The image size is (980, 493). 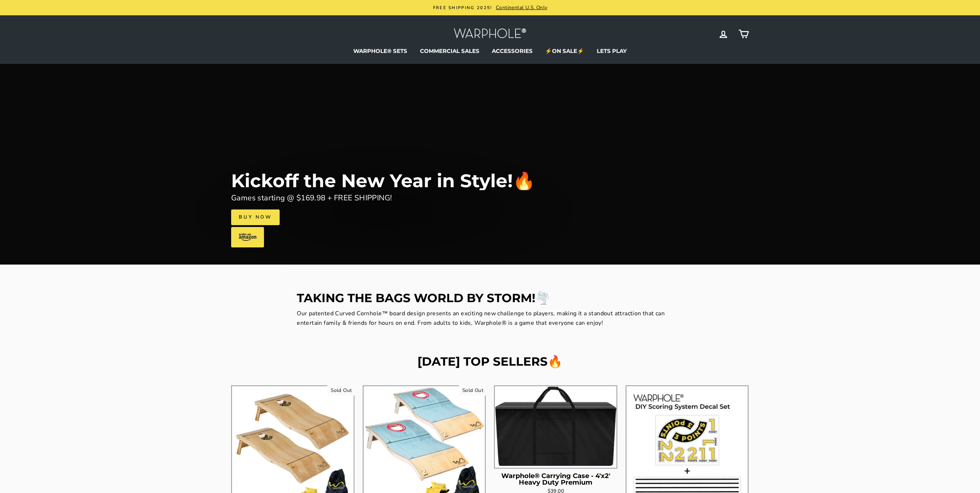 What do you see at coordinates (512, 51) in the screenshot?
I see `a: ACCESSORIES` at bounding box center [512, 51].